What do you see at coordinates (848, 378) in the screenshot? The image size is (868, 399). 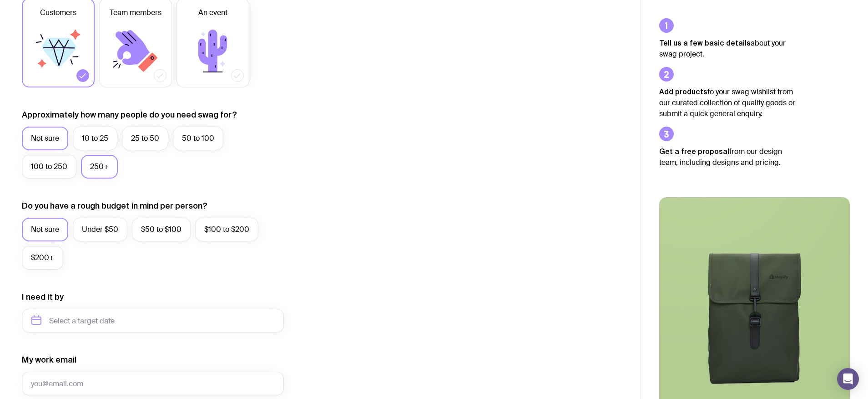 I see `div: Open Intercom Messenger` at bounding box center [848, 378].